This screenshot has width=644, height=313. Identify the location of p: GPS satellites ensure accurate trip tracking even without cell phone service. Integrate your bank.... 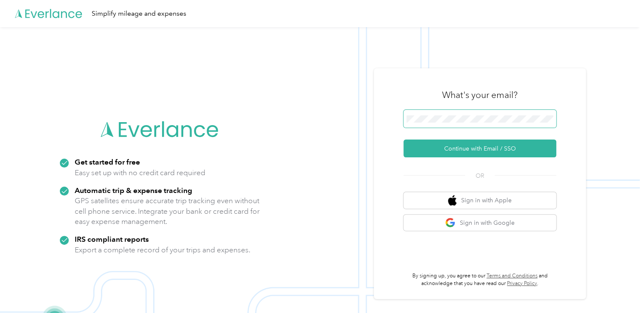
(167, 211).